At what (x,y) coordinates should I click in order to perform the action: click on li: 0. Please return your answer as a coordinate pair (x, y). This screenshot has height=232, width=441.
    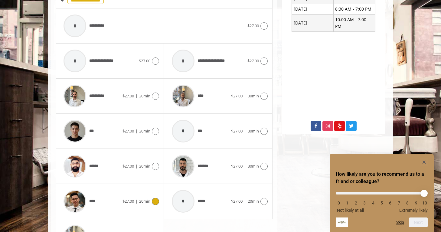
    Looking at the image, I should click on (339, 203).